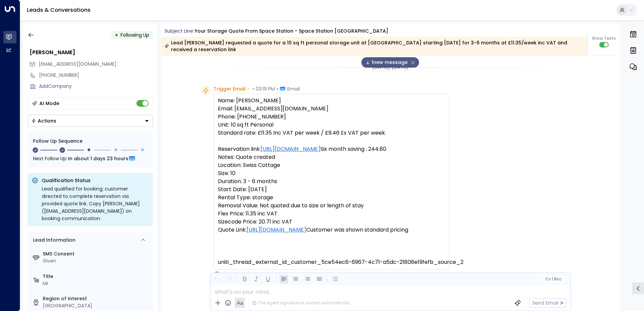 Image resolution: width=644 pixels, height=311 pixels. What do you see at coordinates (293, 89) in the screenshot?
I see `span: Email` at bounding box center [293, 89].